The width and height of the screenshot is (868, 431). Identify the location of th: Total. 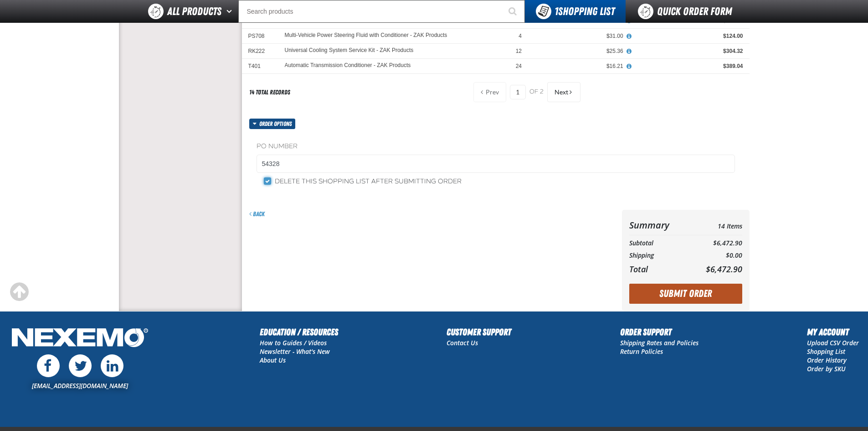
(659, 269).